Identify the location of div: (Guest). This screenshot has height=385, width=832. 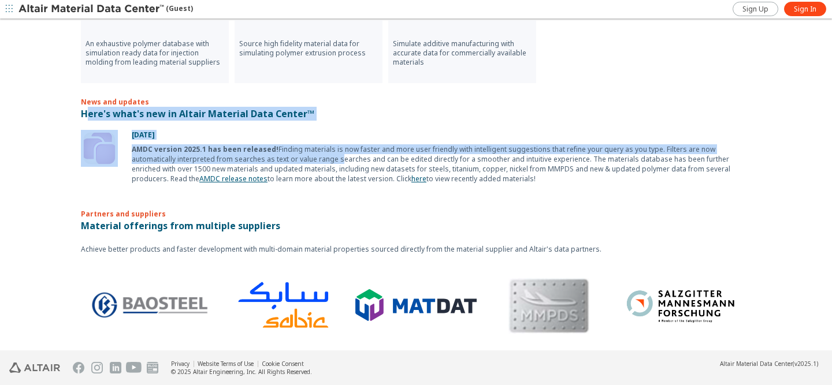
(106, 9).